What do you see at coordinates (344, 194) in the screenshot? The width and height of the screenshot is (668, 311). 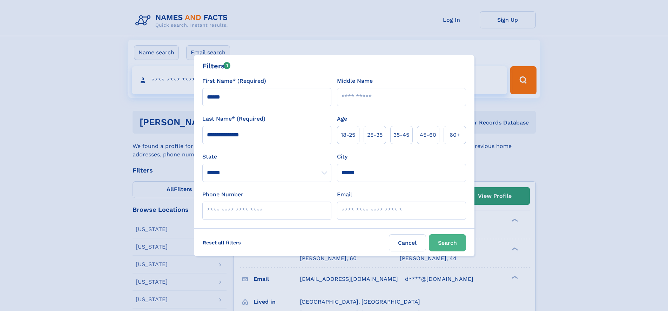 I see `label: Email` at bounding box center [344, 194].